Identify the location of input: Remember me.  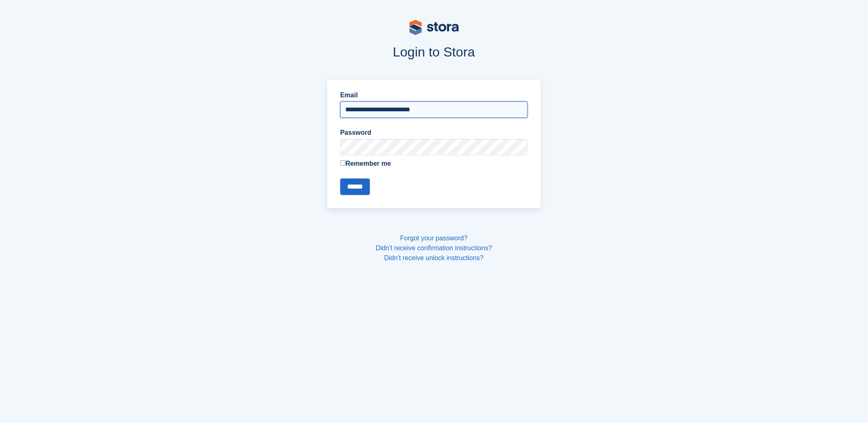
(343, 163).